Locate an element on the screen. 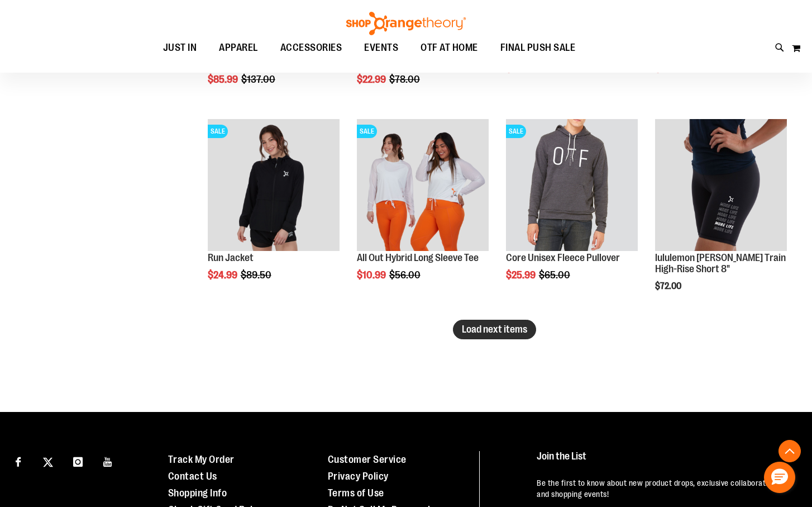 The width and height of the screenshot is (812, 507). img: Product image for lululemon Wunder Train High-Rise Short 8" is located at coordinates (721, 185).